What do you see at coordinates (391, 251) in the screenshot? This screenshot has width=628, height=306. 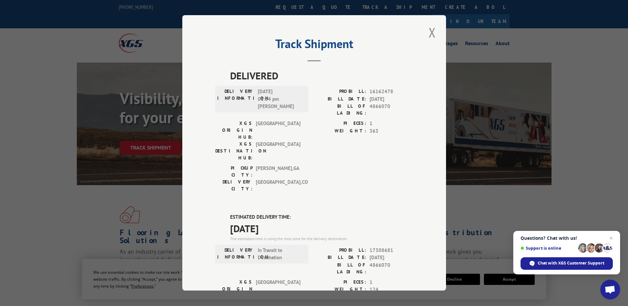 I see `span: 17308681` at bounding box center [391, 251].